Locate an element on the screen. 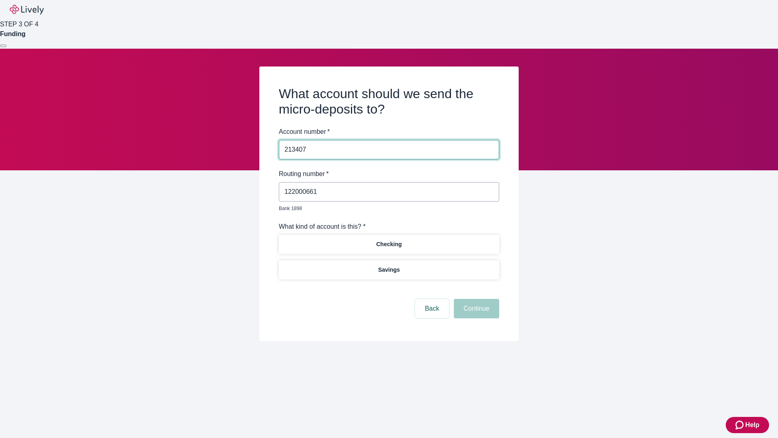 This screenshot has width=778, height=438. button: Back is located at coordinates (432, 308).